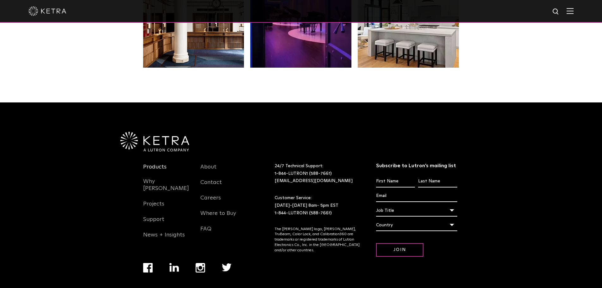  I want to click on a: Contact, so click(211, 186).